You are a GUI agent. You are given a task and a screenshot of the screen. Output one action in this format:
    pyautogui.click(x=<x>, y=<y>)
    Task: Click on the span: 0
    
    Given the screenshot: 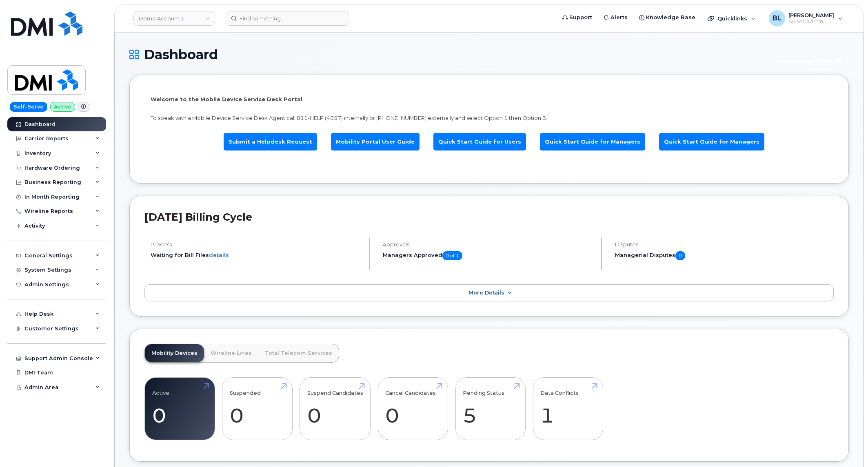 What is the action you would take?
    pyautogui.click(x=680, y=256)
    